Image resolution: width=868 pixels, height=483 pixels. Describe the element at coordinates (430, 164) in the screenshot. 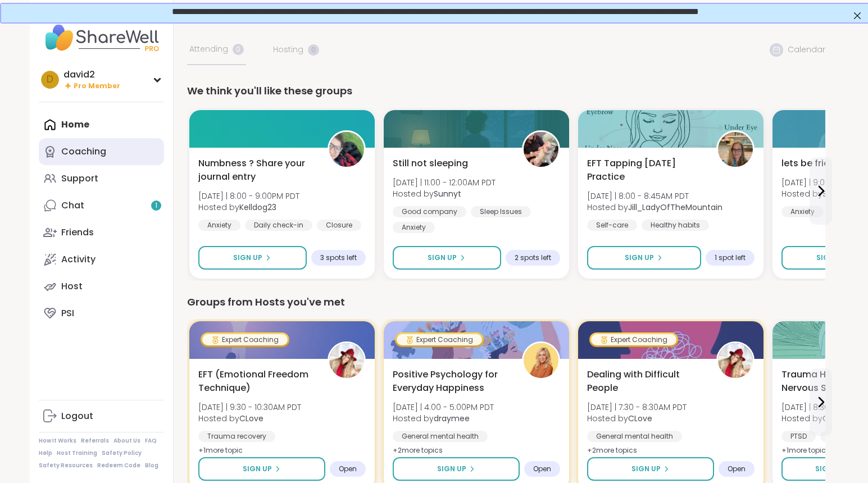

I see `span: Still not sleeping` at that location.